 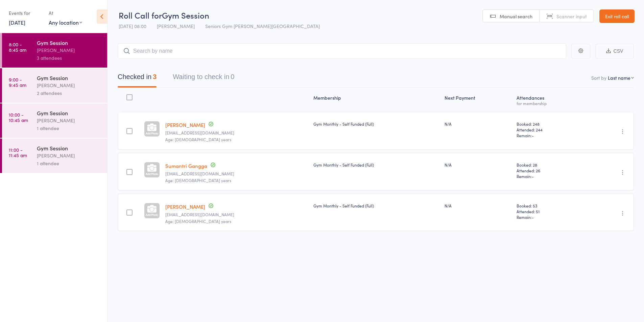 What do you see at coordinates (155, 77) in the screenshot?
I see `div: 3` at bounding box center [155, 77].